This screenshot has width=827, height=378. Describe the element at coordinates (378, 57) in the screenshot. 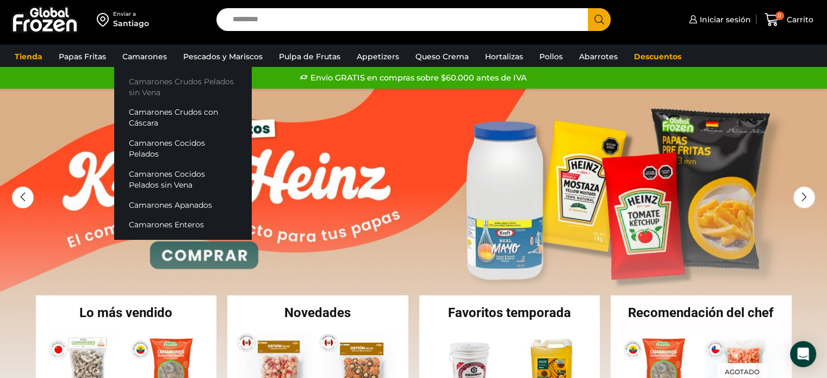

I see `a: Appetizers` at that location.